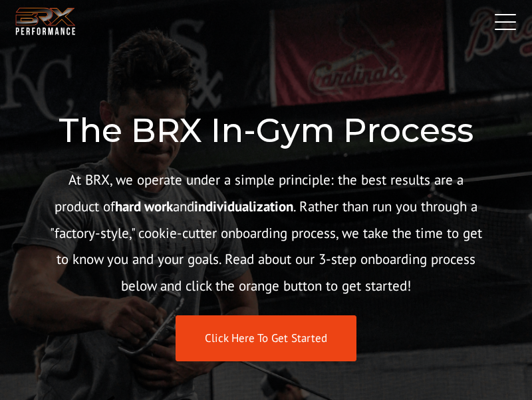 This screenshot has width=532, height=400. I want to click on a: Click Here To Get Started, so click(266, 337).